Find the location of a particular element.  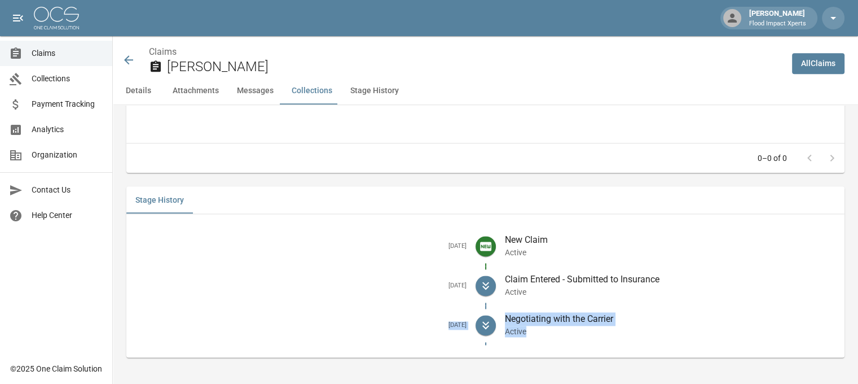

span: Claims is located at coordinates (67, 53).